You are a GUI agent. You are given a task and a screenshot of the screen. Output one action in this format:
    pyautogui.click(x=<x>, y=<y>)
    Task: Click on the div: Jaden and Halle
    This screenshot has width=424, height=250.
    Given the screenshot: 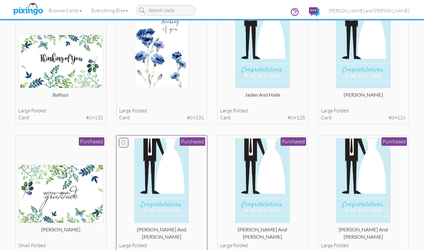 What is the action you would take?
    pyautogui.click(x=262, y=98)
    